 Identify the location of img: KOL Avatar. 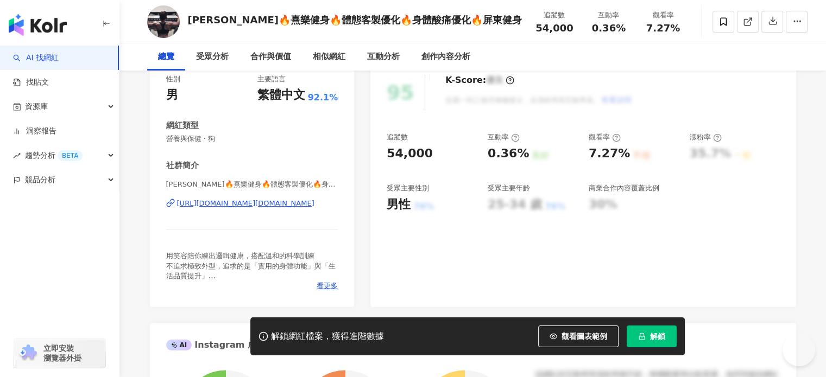
(163, 22).